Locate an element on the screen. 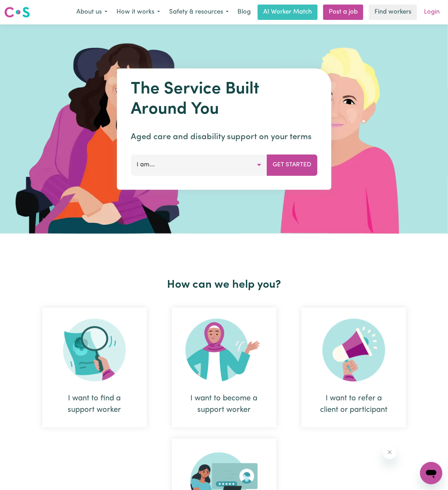 This screenshot has height=490, width=448. h1: The Service Built Around You is located at coordinates (224, 99).